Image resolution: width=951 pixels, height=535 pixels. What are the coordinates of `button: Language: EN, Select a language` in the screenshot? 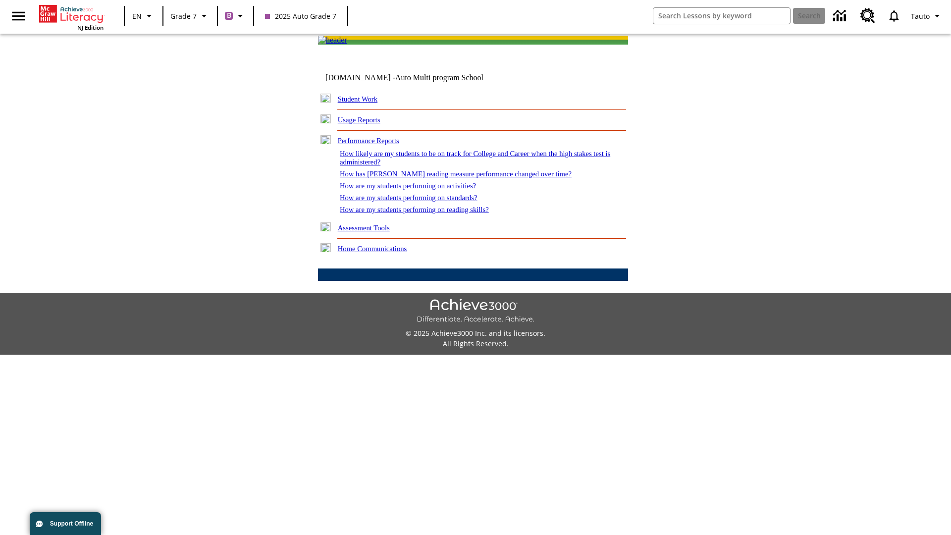 It's located at (144, 16).